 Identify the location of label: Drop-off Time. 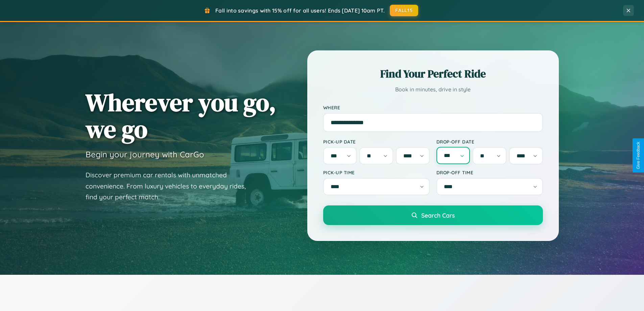
(490, 172).